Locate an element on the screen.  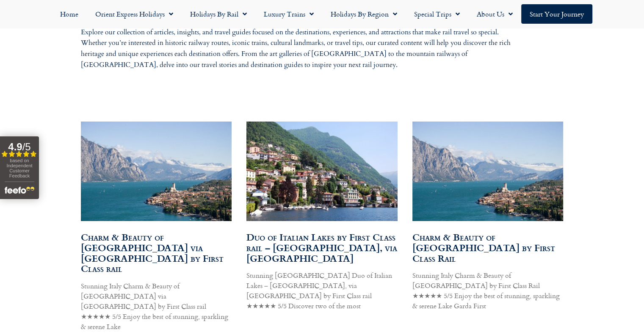
a: Holidays by Region is located at coordinates (363, 14).